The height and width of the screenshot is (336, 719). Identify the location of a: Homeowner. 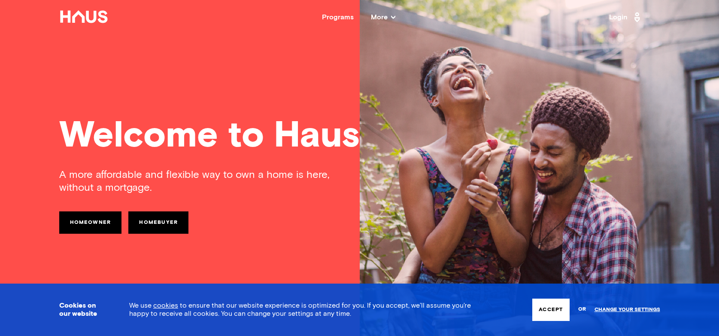
(91, 222).